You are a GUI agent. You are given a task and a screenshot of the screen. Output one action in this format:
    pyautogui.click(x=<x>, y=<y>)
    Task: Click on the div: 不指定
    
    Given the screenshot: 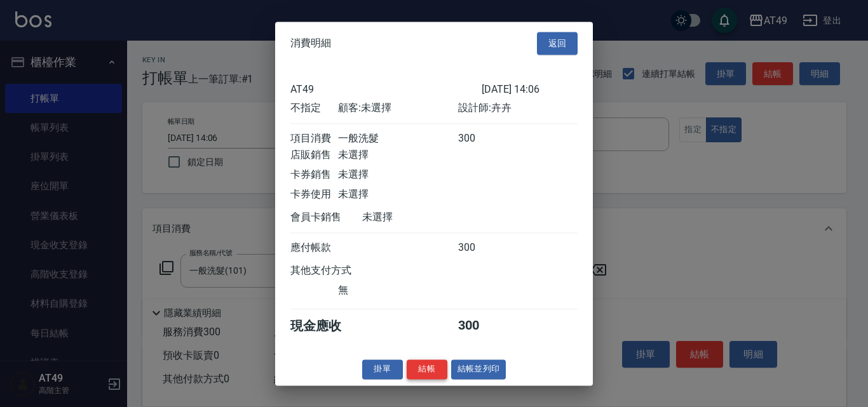 What is the action you would take?
    pyautogui.click(x=314, y=108)
    